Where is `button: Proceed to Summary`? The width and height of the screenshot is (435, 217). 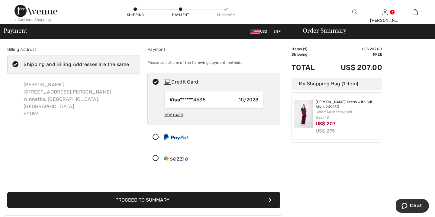 button: Proceed to Summary is located at coordinates (144, 200).